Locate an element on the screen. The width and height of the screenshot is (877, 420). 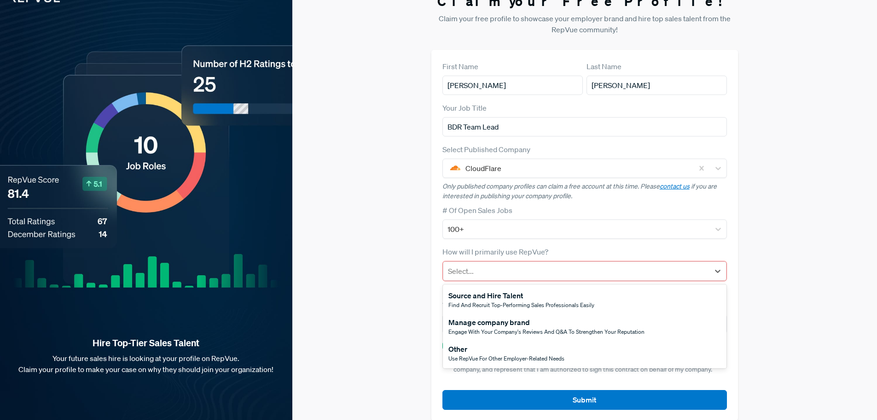
label: First Name is located at coordinates (461, 66).